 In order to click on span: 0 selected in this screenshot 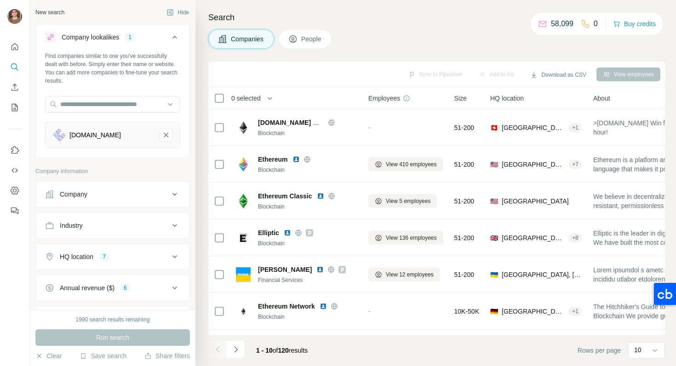, I will do `click(246, 98)`.